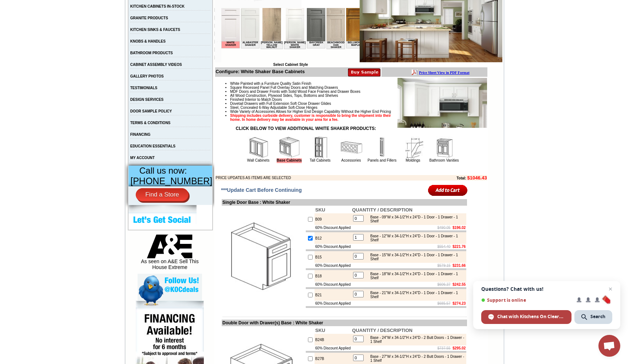 The height and width of the screenshot is (364, 629). Describe the element at coordinates (156, 65) in the screenshot. I see `a: CABINET ASSEMBLY VIDEOS` at that location.